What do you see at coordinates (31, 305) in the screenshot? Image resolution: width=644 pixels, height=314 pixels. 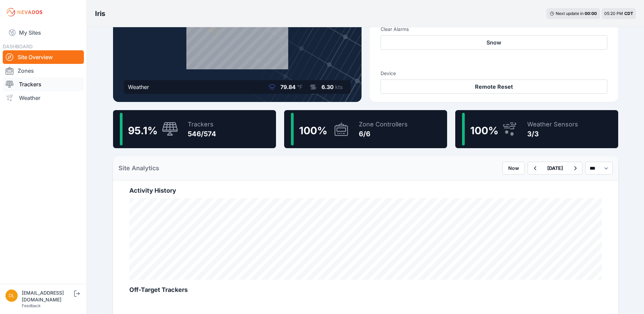 I see `a: Feedback` at bounding box center [31, 305].